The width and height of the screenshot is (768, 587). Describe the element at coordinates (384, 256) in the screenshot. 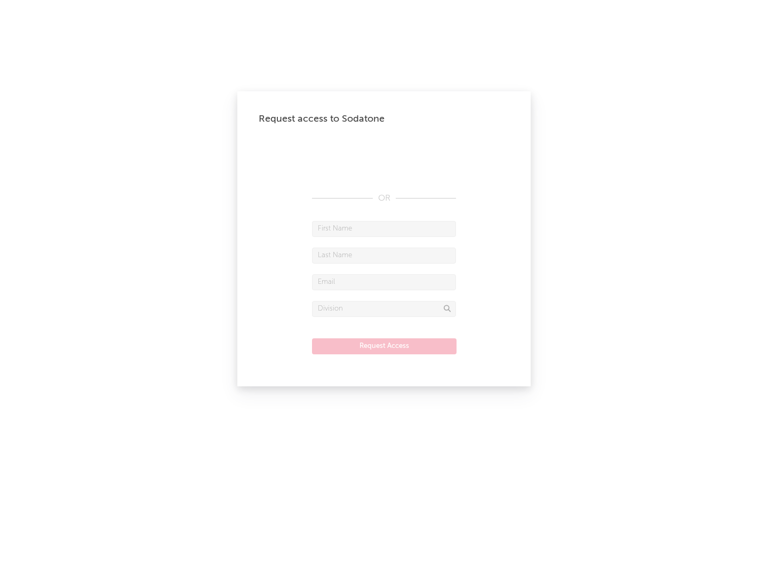

I see `input: Last Name` at that location.